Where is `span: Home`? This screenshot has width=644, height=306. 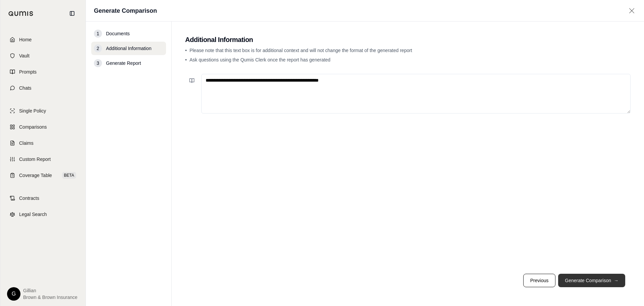
span: Home is located at coordinates (25, 40).